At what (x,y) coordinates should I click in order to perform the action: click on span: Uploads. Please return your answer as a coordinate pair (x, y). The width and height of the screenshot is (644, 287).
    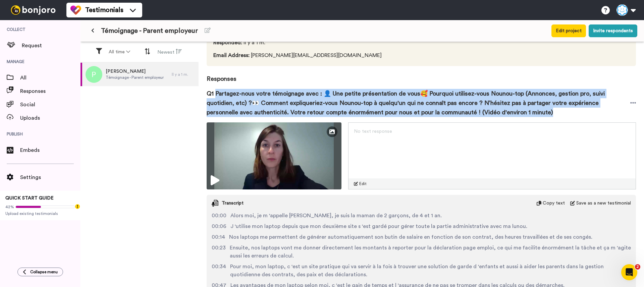
    Looking at the image, I should click on (50, 118).